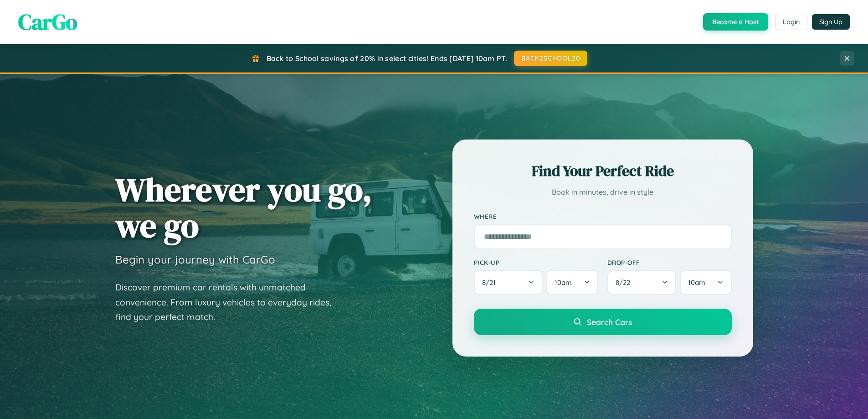 This screenshot has height=419, width=868. I want to click on button: 8/22, so click(642, 282).